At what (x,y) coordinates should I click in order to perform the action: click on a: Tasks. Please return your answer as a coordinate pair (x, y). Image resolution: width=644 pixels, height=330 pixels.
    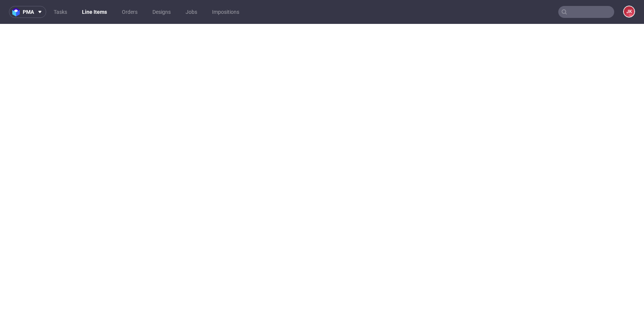
    Looking at the image, I should click on (60, 12).